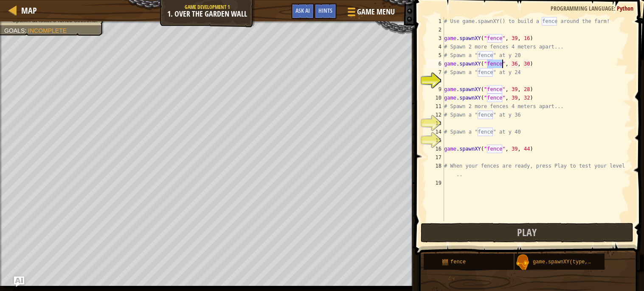 This screenshot has height=291, width=644. What do you see at coordinates (435, 132) in the screenshot?
I see `div: 14` at bounding box center [435, 132].